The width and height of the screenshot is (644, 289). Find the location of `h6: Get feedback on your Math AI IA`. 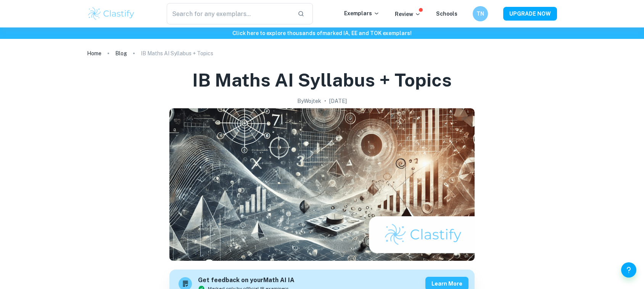

h6: Get feedback on your Math AI IA is located at coordinates (246, 280).